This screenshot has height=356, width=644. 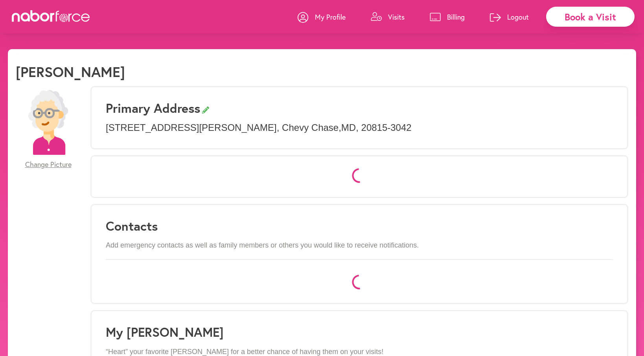 What do you see at coordinates (359, 226) in the screenshot?
I see `h3: Contacts` at bounding box center [359, 226].